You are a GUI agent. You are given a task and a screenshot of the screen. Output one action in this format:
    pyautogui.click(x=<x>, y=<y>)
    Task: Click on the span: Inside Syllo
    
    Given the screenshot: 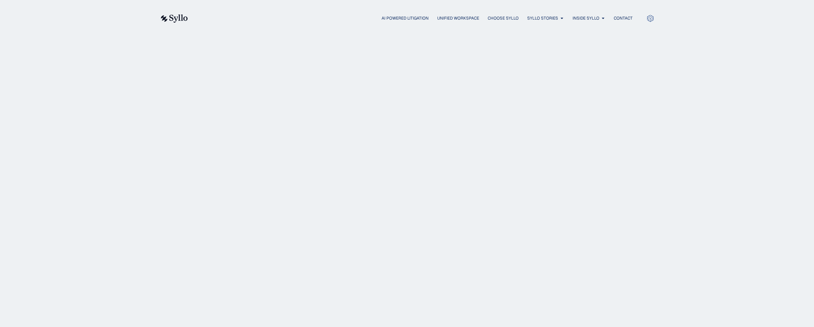 What is the action you would take?
    pyautogui.click(x=586, y=18)
    